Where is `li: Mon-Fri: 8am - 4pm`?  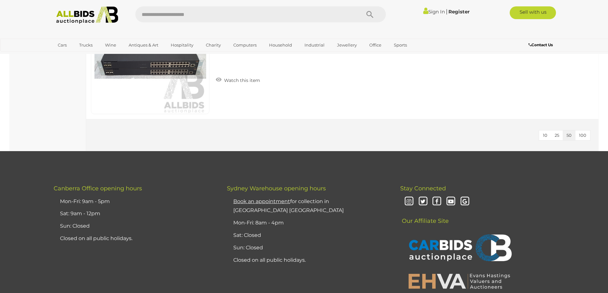 li: Mon-Fri: 8am - 4pm is located at coordinates (308, 223).